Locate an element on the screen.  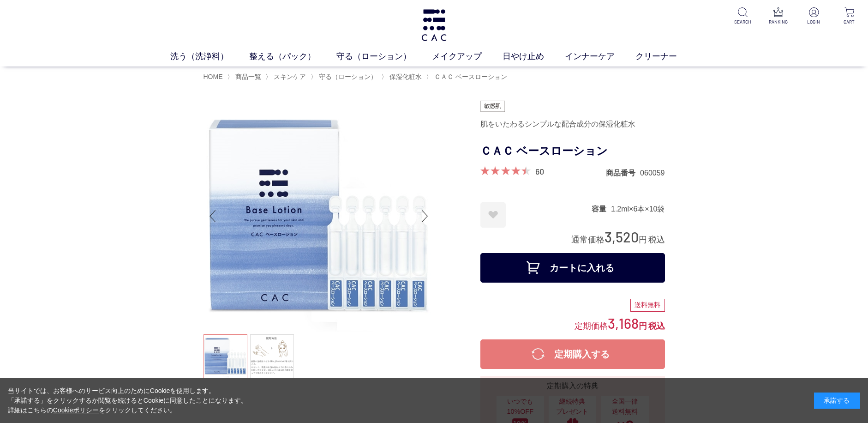
span: 3,520 is located at coordinates (622, 237).